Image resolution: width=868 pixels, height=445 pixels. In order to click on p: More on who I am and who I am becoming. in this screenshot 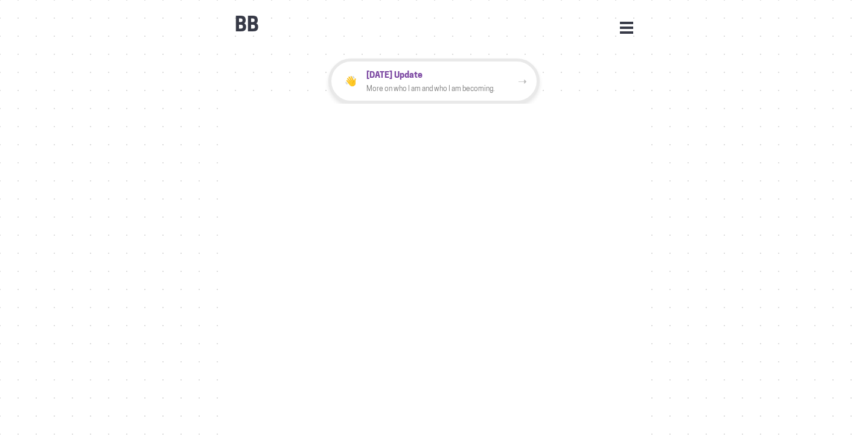, I will do `click(442, 89)`.